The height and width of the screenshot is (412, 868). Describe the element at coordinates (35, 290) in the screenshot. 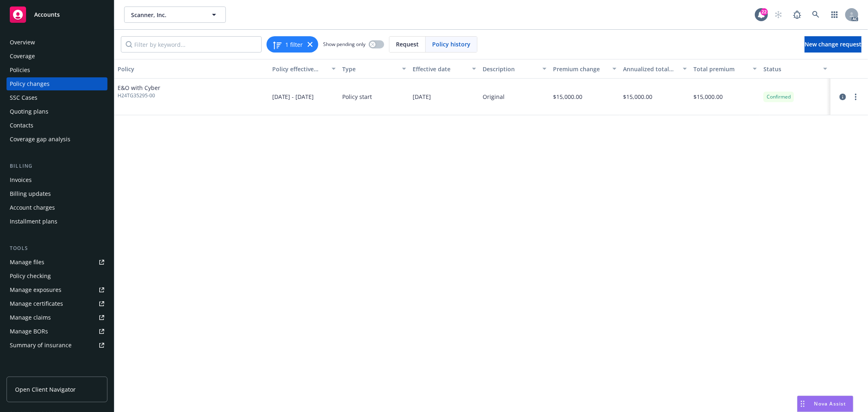

I see `div: Manage exposures` at that location.